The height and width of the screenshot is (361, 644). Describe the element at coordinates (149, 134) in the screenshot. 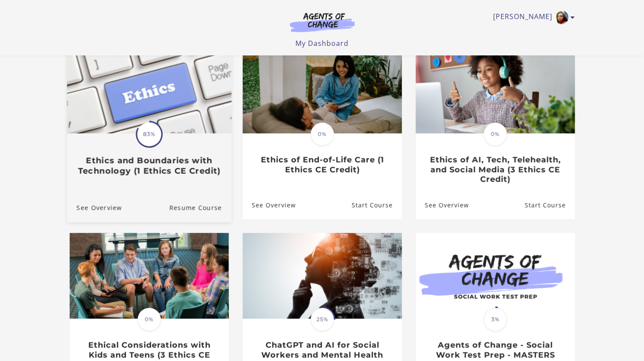

I see `span: 83%` at that location.